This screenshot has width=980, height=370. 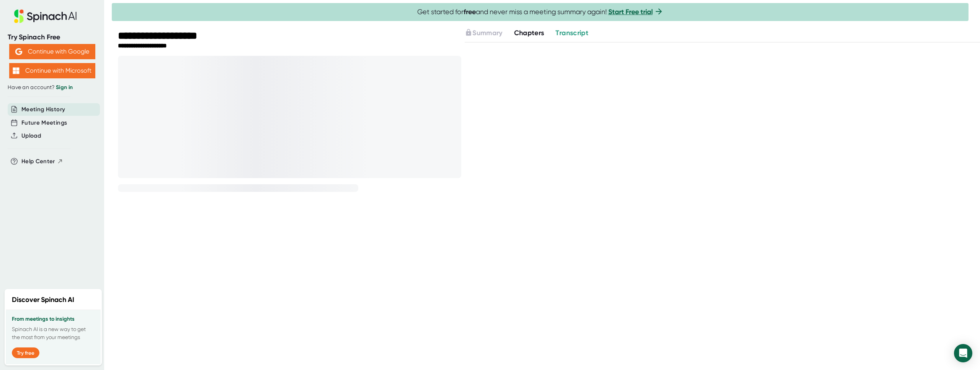 What do you see at coordinates (44, 123) in the screenshot?
I see `button: Future Meetings` at bounding box center [44, 123].